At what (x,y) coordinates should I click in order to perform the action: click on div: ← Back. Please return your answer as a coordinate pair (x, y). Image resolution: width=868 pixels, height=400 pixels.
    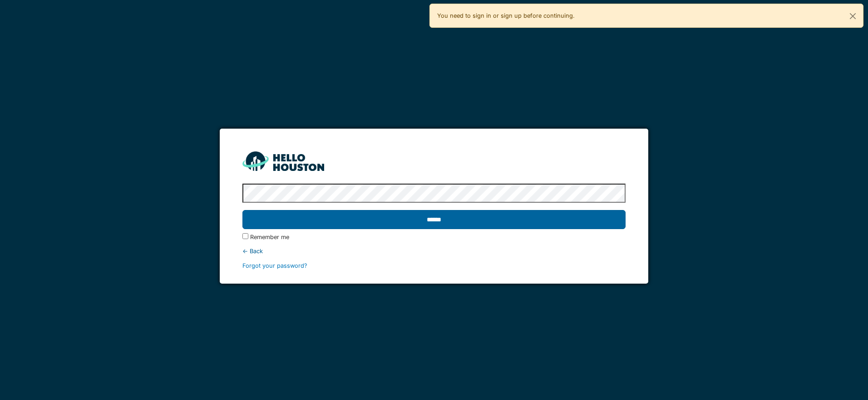
    Looking at the image, I should click on (433, 251).